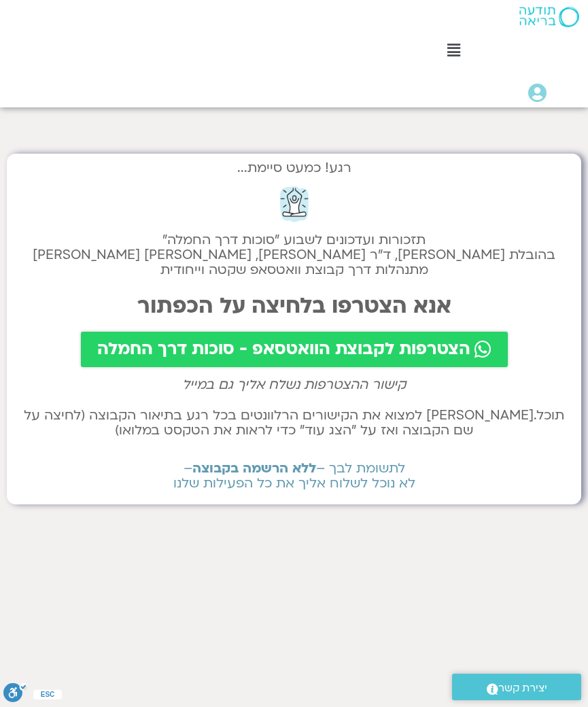 The image size is (588, 707). I want to click on a: יצירת קשר, so click(517, 686).